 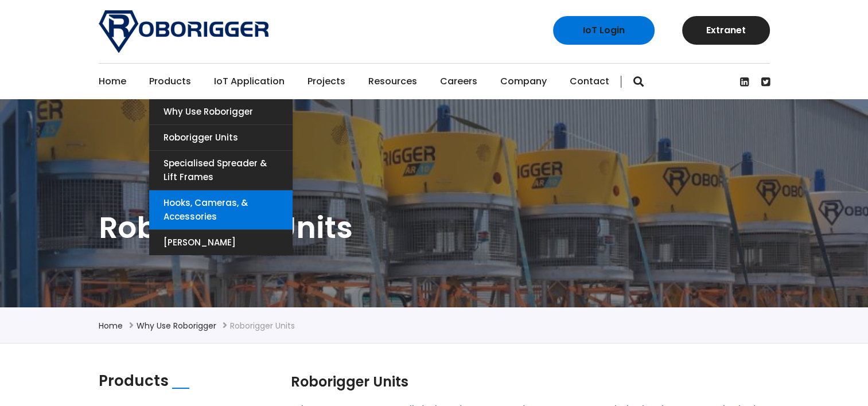 What do you see at coordinates (184, 32) in the screenshot?
I see `img: Roborigger` at bounding box center [184, 32].